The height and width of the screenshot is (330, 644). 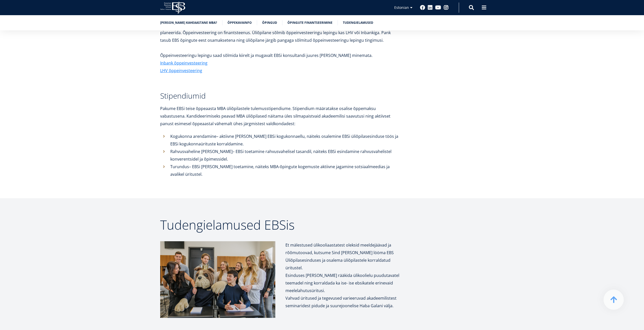 What do you see at coordinates (40, 65) in the screenshot?
I see `span: Tehnoloogia ja innovatsiooni juhtimine (MBA)` at bounding box center [40, 65].